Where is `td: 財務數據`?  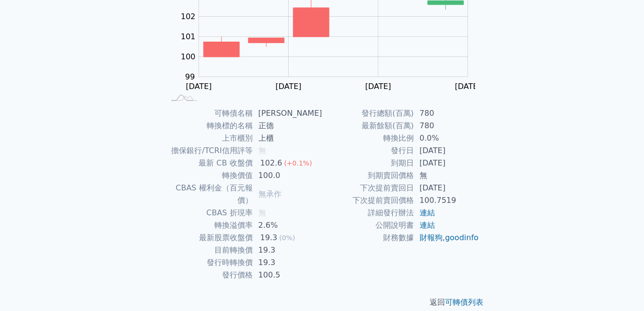
td: 財務數據 is located at coordinates (368, 238).